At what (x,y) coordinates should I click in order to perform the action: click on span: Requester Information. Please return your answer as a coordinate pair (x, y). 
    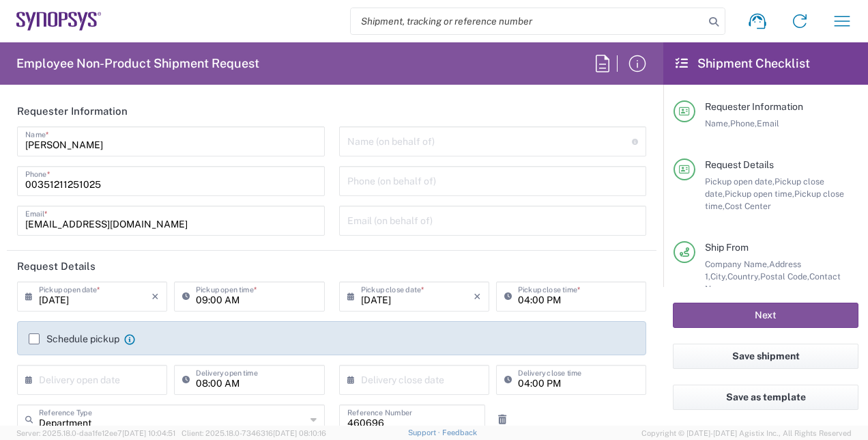
    Looking at the image, I should click on (754, 106).